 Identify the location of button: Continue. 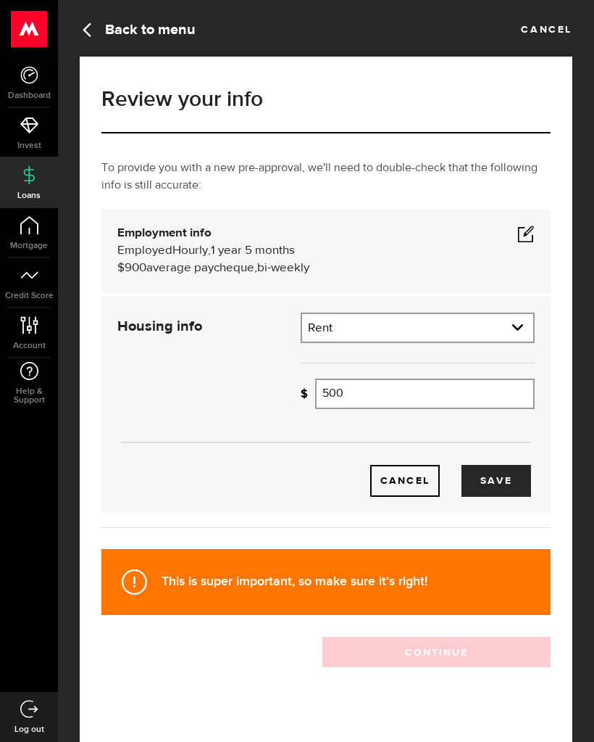
(436, 652).